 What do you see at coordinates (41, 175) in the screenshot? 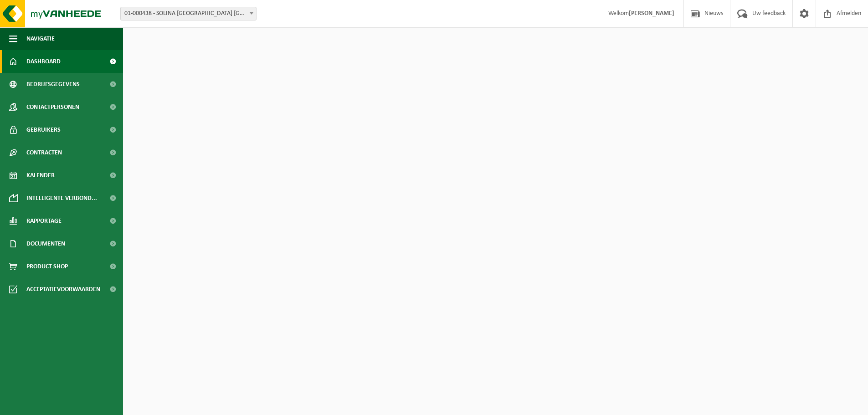
I see `span: Kalender` at bounding box center [41, 175].